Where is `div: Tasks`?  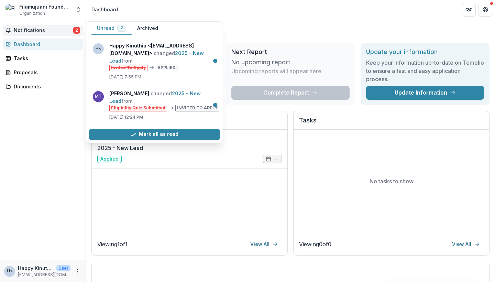
div: Tasks is located at coordinates (45, 58).